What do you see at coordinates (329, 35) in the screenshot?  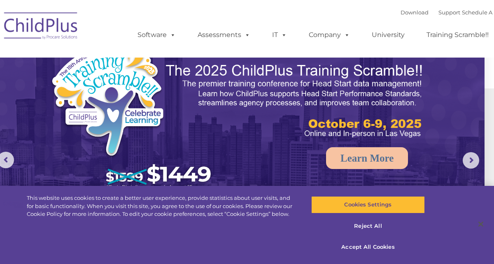 I see `a: Company` at bounding box center [329, 35].